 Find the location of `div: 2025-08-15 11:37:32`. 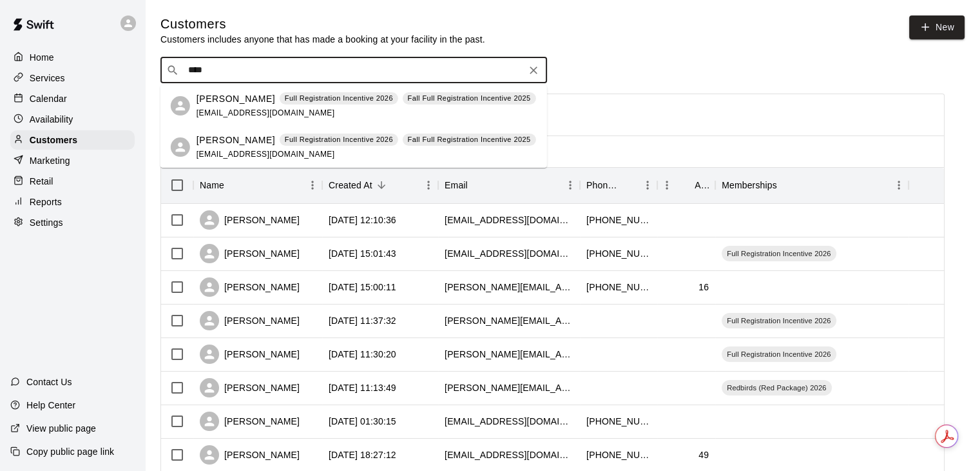

div: 2025-08-15 11:37:32 is located at coordinates (362, 320).